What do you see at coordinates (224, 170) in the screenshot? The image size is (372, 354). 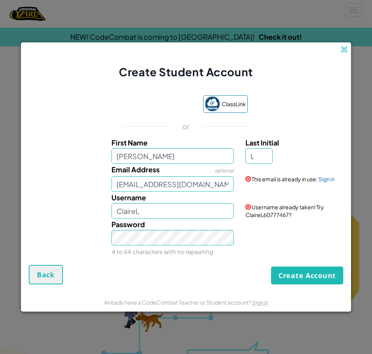 I see `span: optional` at bounding box center [224, 170].